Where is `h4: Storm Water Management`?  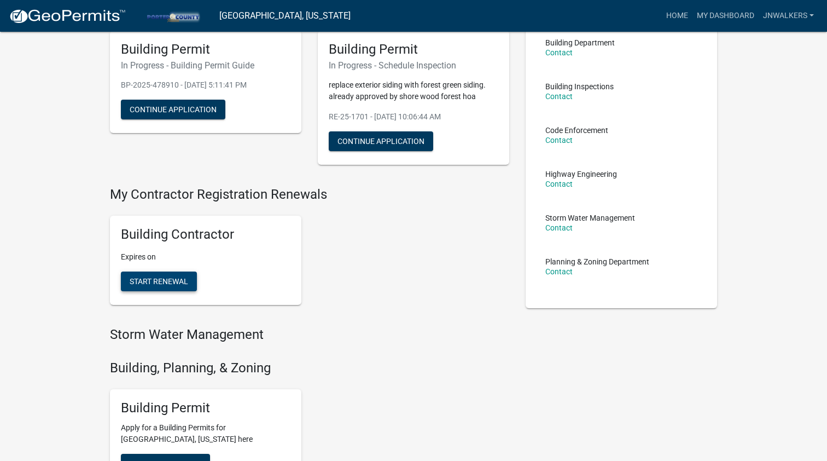
h4: Storm Water Management is located at coordinates (310, 334).